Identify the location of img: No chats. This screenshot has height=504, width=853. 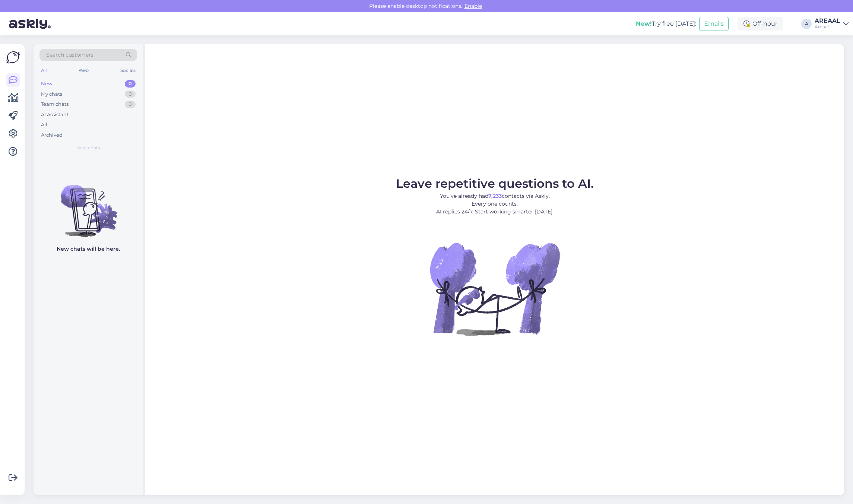
(88, 205).